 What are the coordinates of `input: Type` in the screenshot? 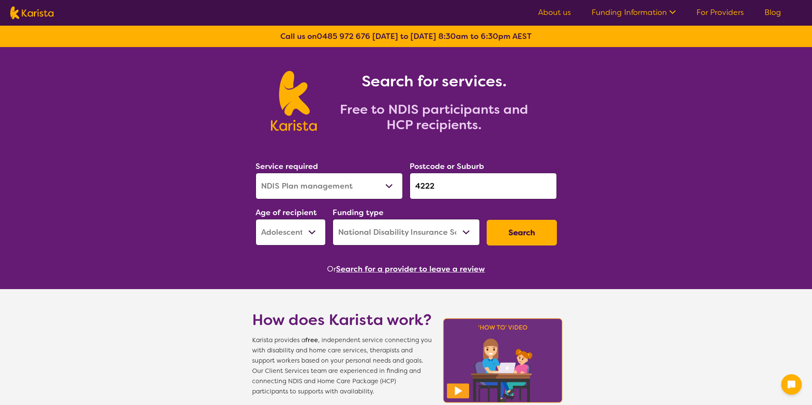 It's located at (483, 186).